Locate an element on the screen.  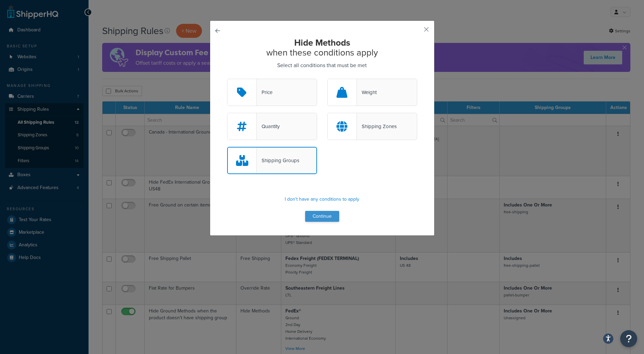
p: Select all conditions that must be met is located at coordinates (322, 66).